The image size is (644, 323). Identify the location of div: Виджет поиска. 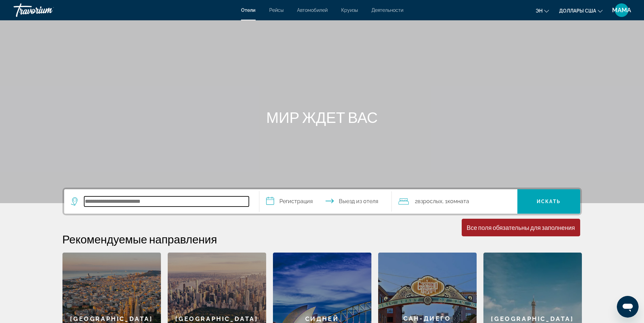
(322, 202).